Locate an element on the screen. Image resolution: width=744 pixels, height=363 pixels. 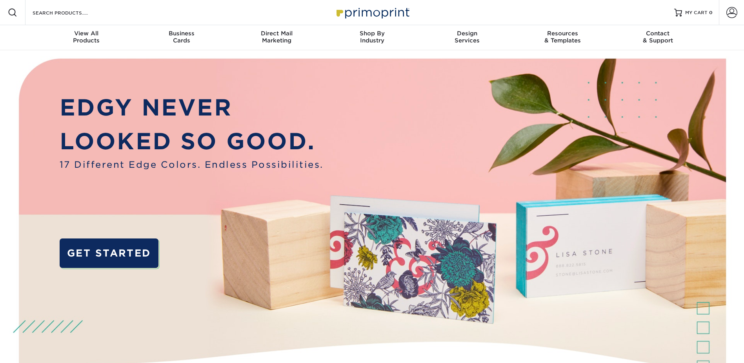
div: Products is located at coordinates (86, 37).